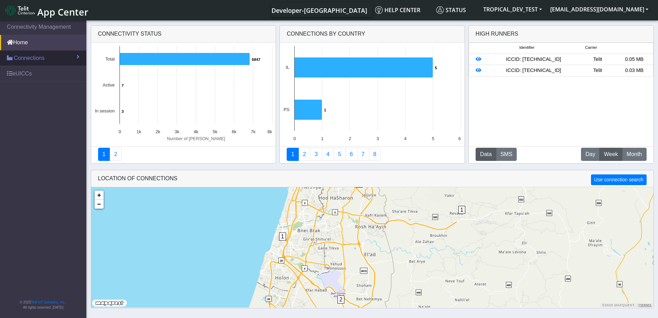  Describe the element at coordinates (486, 154) in the screenshot. I see `button: Data` at that location.